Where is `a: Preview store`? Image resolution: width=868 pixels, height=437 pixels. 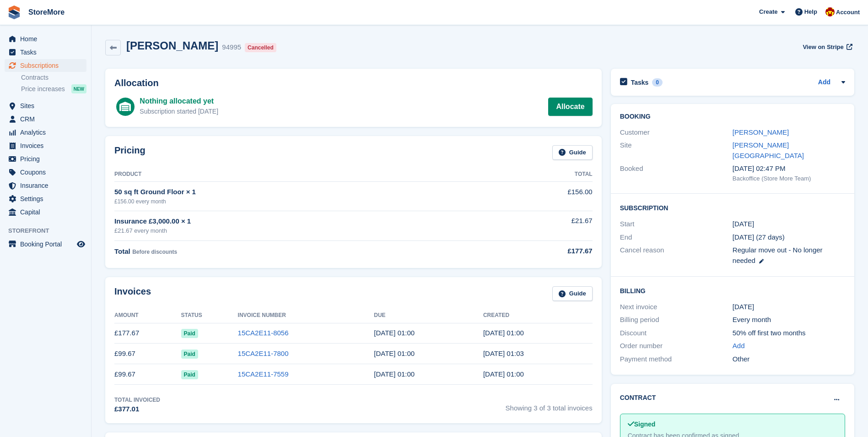
a: Preview store is located at coordinates (81, 244).